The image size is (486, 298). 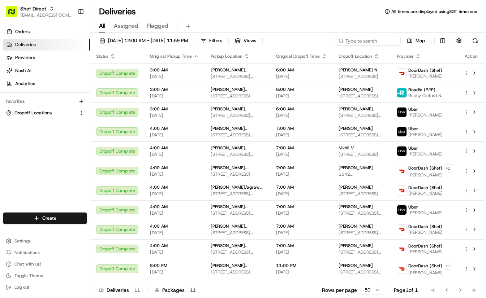 What do you see at coordinates (226, 56) in the screenshot?
I see `span: Pickup Location` at bounding box center [226, 56].